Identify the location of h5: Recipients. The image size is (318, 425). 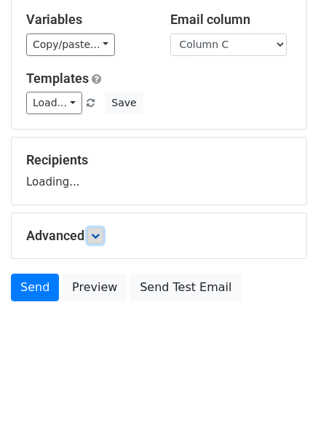
(159, 160).